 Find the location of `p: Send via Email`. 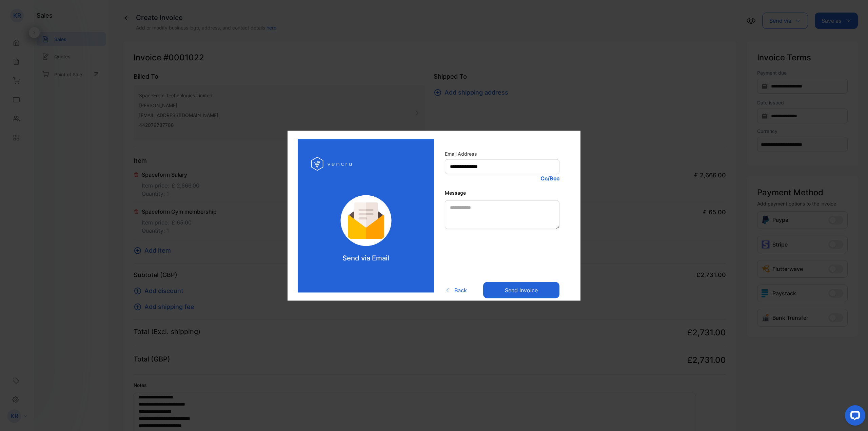

p: Send via Email is located at coordinates (366, 258).